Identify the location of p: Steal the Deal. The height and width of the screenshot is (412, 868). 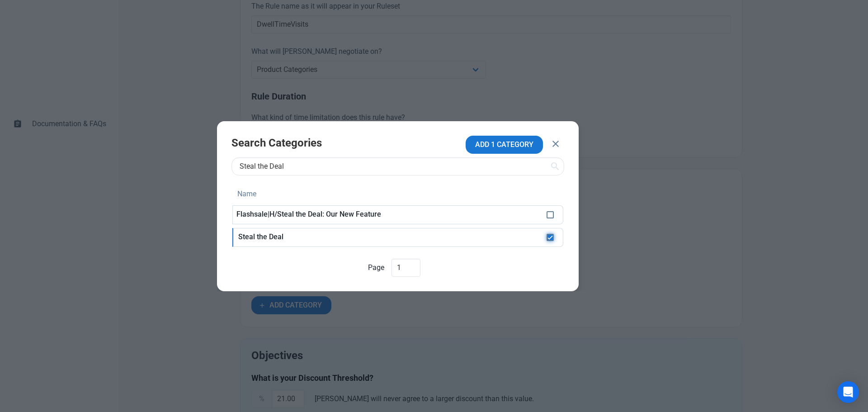
(389, 237).